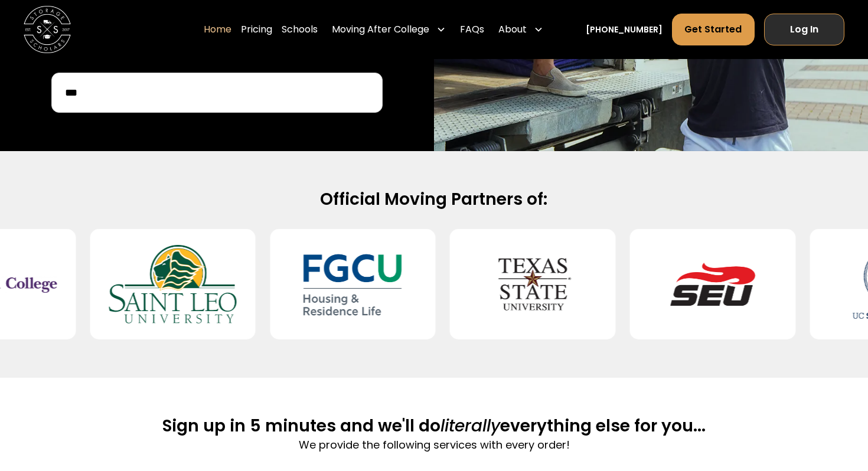  I want to click on h2: Sign up in 5 minutes and we'll do everything else for you..., so click(434, 426).